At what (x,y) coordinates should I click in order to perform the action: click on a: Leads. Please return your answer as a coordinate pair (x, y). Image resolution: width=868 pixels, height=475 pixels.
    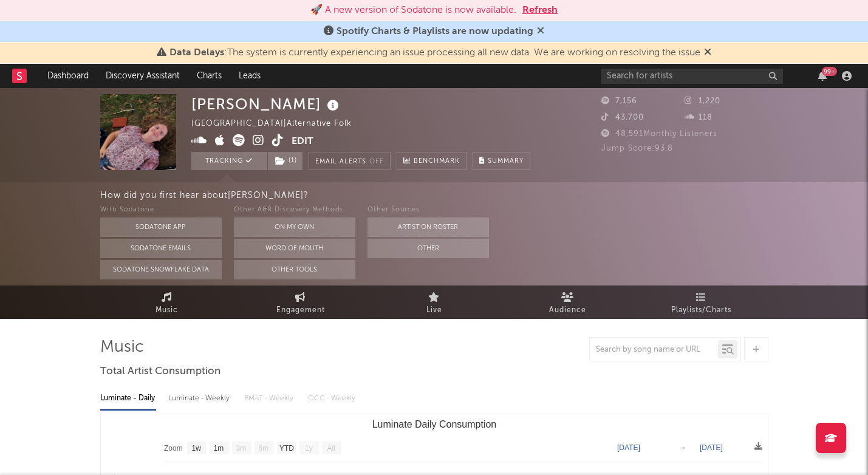
    Looking at the image, I should click on (250, 76).